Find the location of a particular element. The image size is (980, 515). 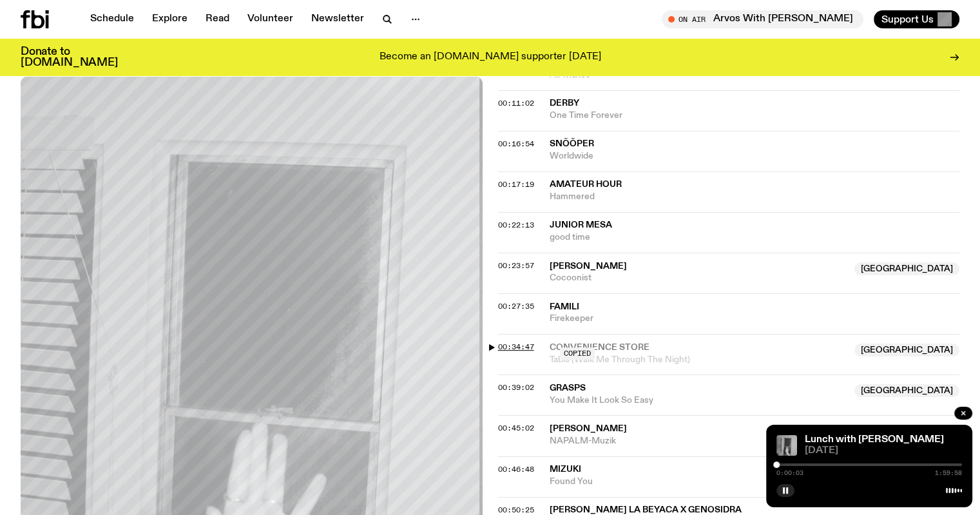

button: 00:46:48 is located at coordinates (516, 469).